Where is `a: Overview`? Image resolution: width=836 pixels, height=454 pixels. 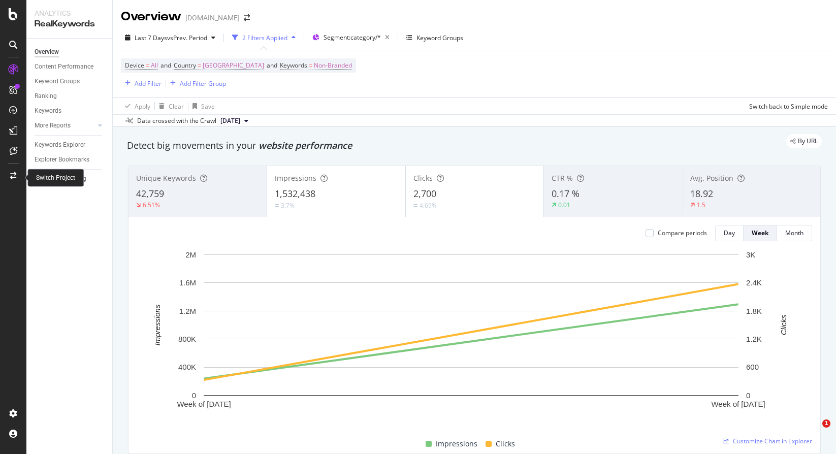
a: Overview is located at coordinates (70, 52).